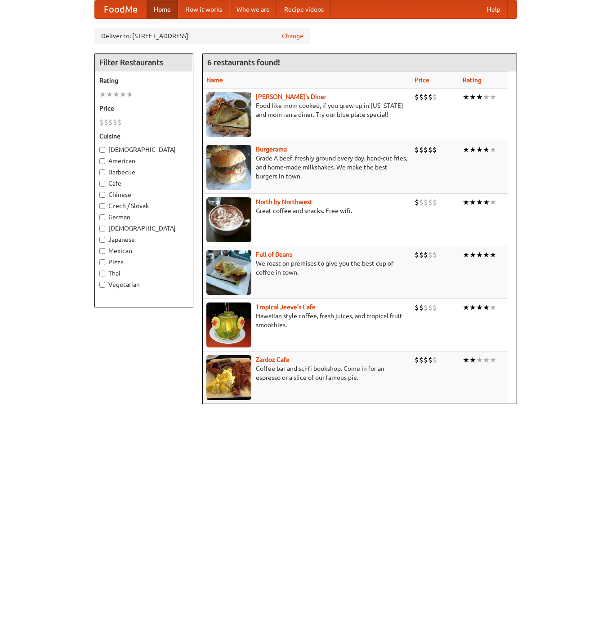 The height and width of the screenshot is (636, 611). Describe the element at coordinates (162, 9) in the screenshot. I see `a: Home` at that location.